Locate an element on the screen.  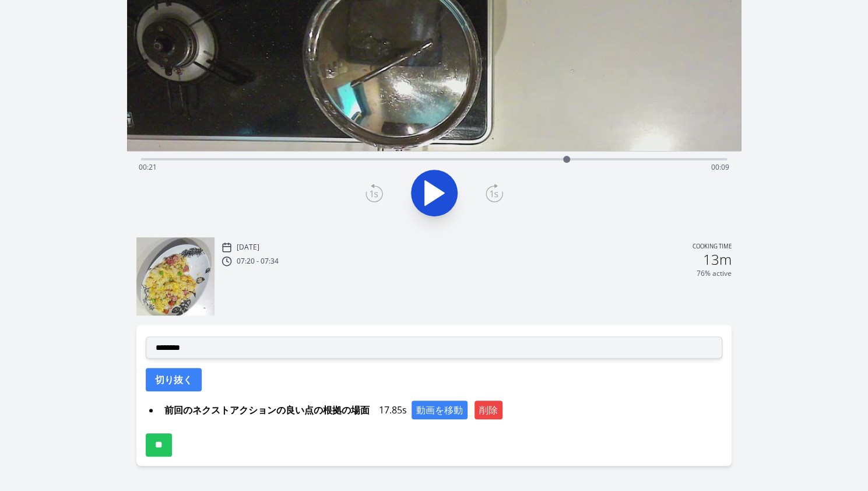
button: 切り抜く is located at coordinates (174, 379).